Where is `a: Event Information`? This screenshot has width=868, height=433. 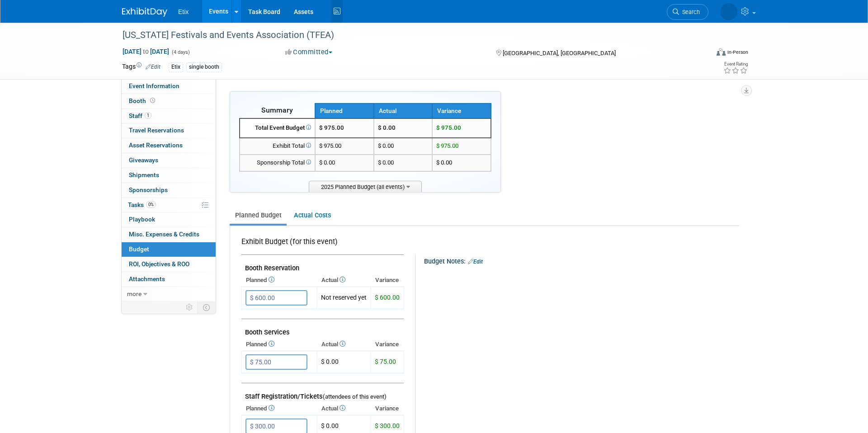 a: Event Information is located at coordinates (169, 86).